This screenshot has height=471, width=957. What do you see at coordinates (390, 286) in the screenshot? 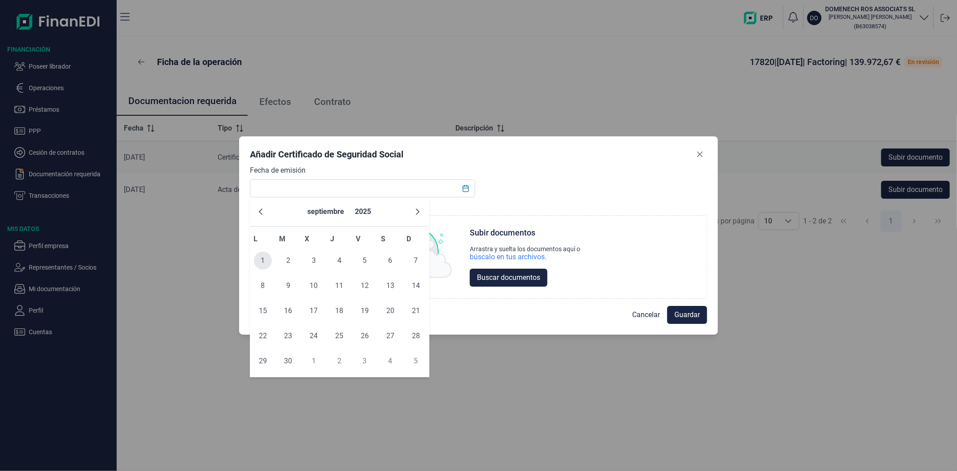
I see `span: 13` at bounding box center [390, 286].